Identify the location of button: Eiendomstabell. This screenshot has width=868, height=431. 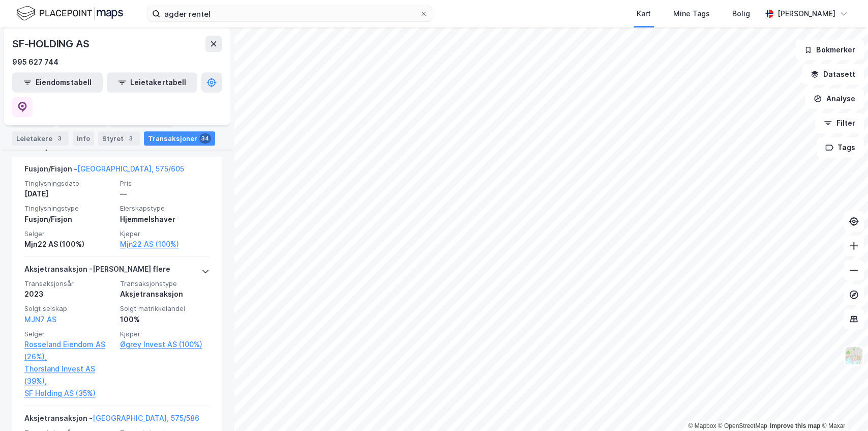
(57, 83).